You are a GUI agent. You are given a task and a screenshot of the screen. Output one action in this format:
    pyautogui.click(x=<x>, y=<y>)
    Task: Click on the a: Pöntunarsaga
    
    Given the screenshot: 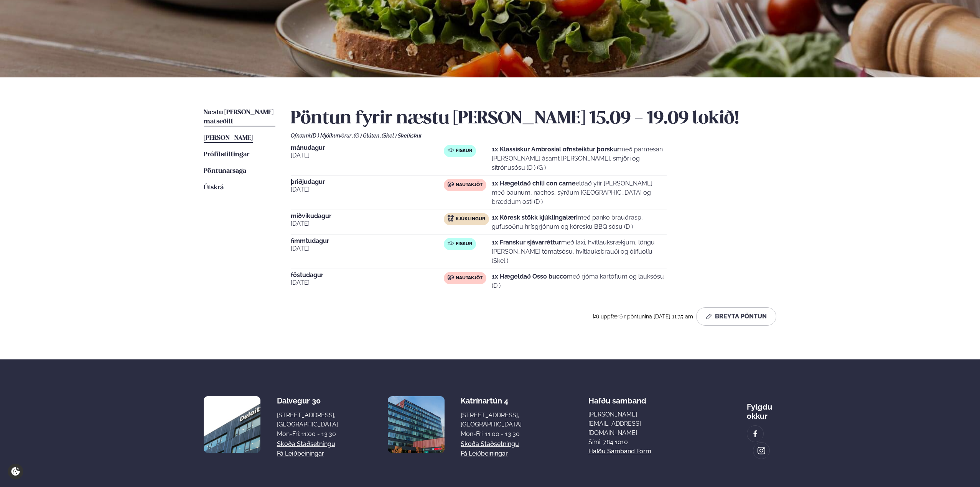 What is the action you would take?
    pyautogui.click(x=225, y=172)
    